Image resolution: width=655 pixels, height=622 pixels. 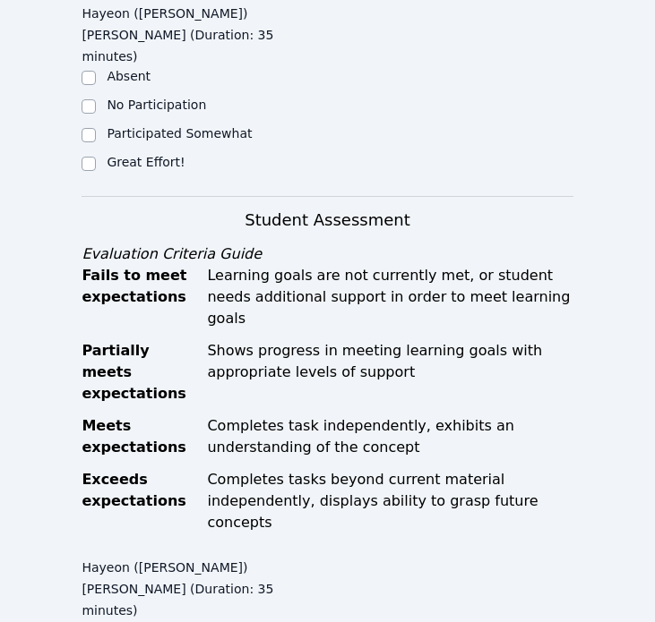 I want to click on div: Exceeds expectations, so click(x=139, y=501).